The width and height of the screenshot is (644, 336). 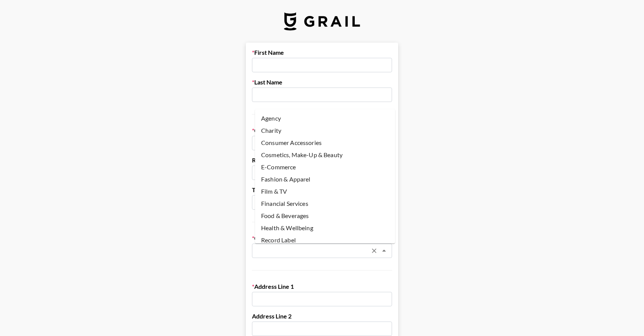 What do you see at coordinates (384, 251) in the screenshot?
I see `button: Close` at bounding box center [384, 251].